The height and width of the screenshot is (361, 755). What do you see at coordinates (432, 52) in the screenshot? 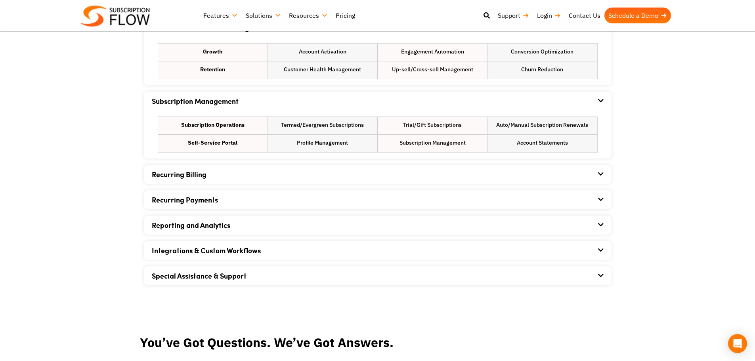
I see `li: Engagement Automation` at bounding box center [432, 52].